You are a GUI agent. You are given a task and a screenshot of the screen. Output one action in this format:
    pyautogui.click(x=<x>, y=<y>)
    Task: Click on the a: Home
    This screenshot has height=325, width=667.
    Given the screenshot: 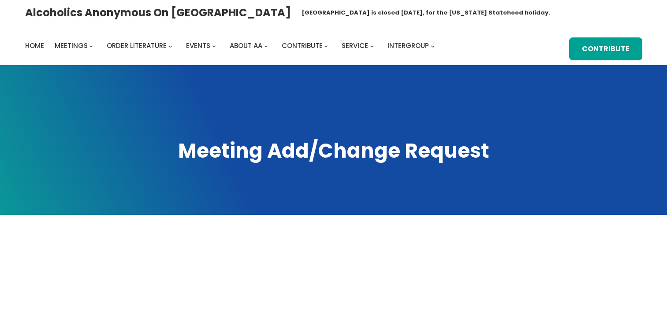 What is the action you would take?
    pyautogui.click(x=34, y=46)
    